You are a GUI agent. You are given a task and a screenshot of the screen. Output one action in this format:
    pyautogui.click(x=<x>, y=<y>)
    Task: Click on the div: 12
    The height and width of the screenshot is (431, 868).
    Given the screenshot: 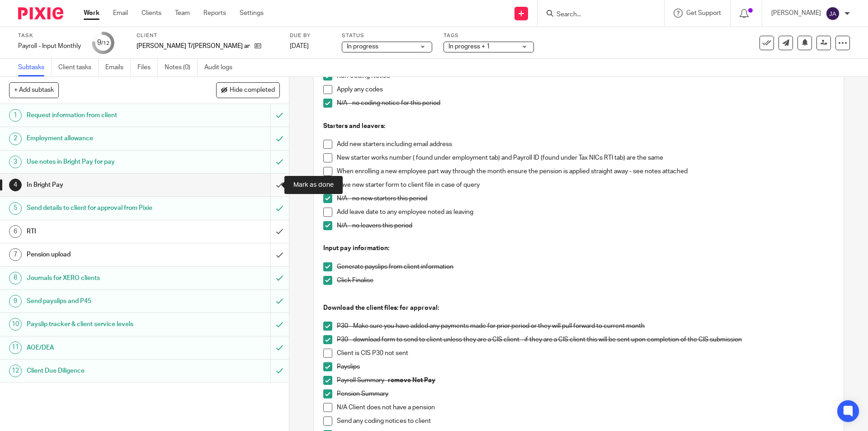 What is the action you would take?
    pyautogui.click(x=15, y=371)
    